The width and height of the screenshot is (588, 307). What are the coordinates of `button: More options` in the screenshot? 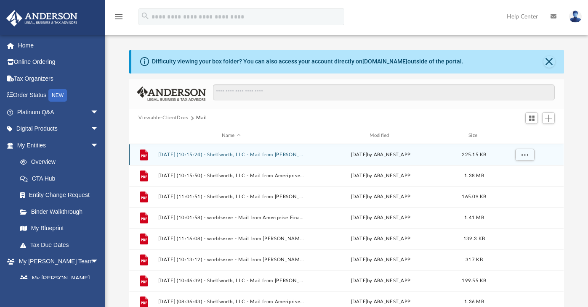 It's located at (524, 155).